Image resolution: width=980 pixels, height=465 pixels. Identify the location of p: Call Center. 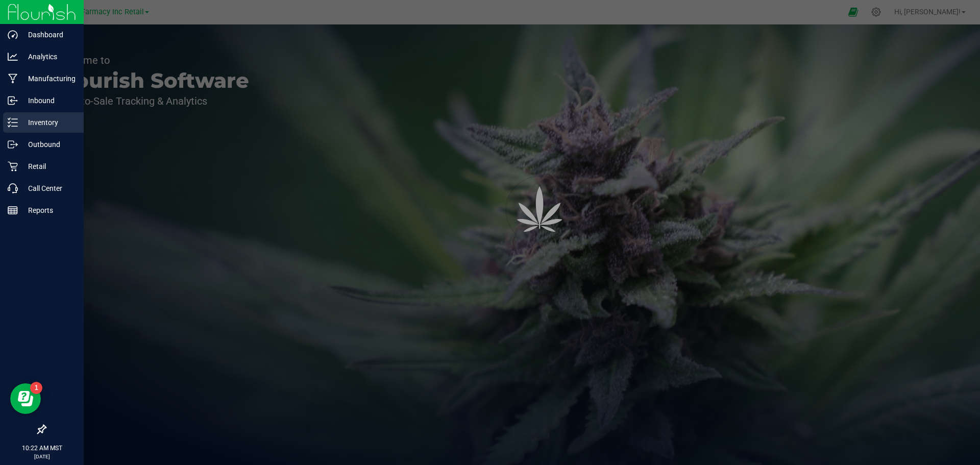
(48, 188).